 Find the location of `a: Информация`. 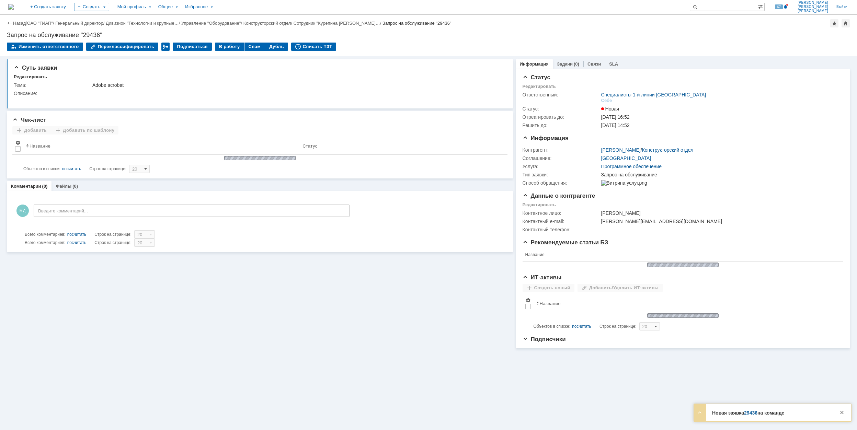

a: Информация is located at coordinates (534, 64).